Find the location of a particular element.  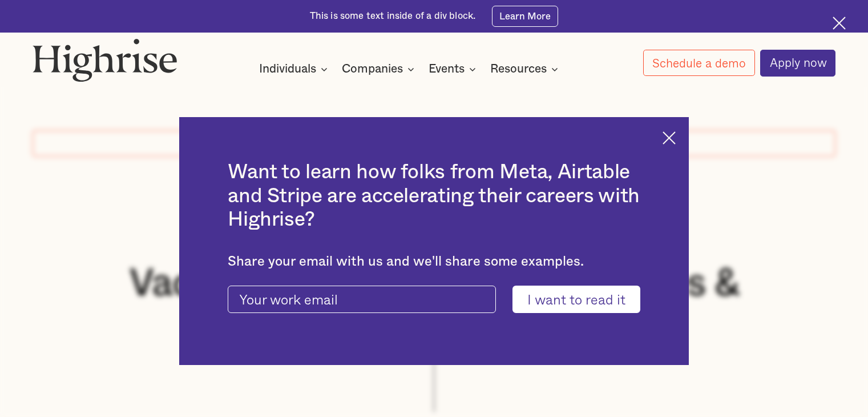

div: This is some text inside of a div block. is located at coordinates (393, 16).